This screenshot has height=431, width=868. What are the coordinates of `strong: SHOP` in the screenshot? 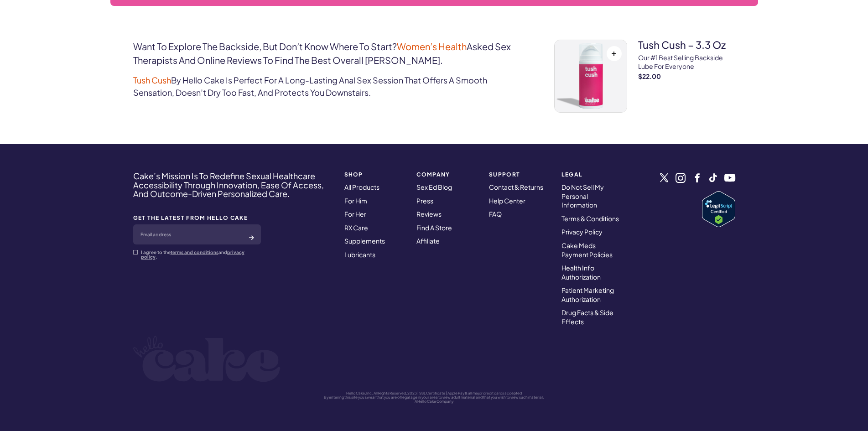 It's located at (375, 174).